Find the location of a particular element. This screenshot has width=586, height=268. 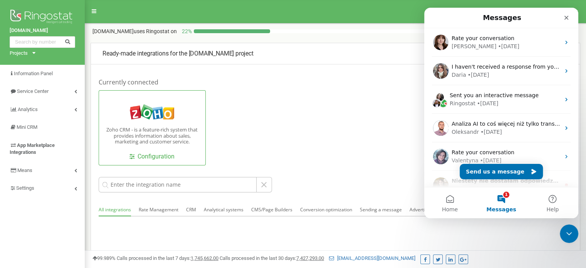

button: Conversion optimization is located at coordinates (326, 209).